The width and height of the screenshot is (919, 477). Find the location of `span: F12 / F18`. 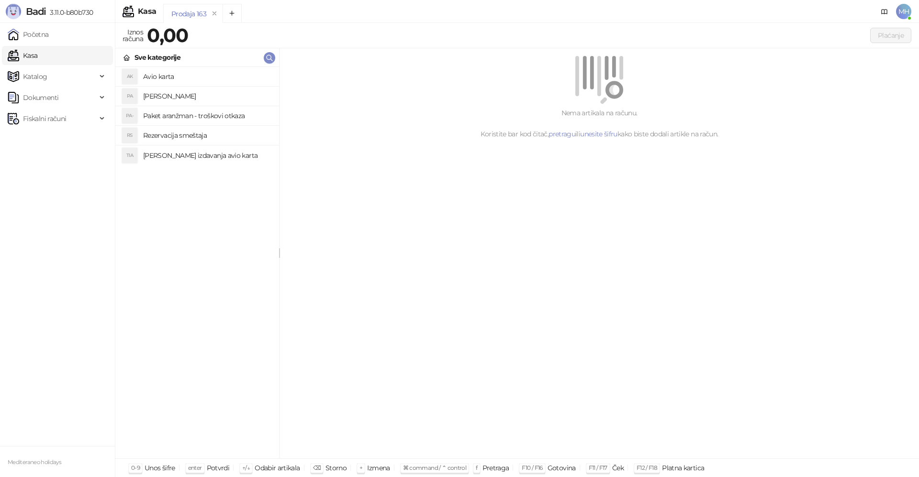

span: F12 / F18 is located at coordinates (647, 468).